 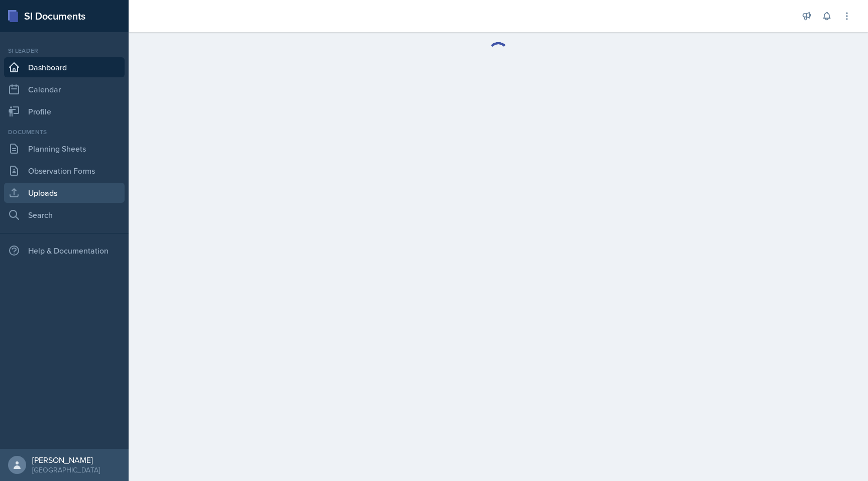 I want to click on a: Observation Forms, so click(x=65, y=171).